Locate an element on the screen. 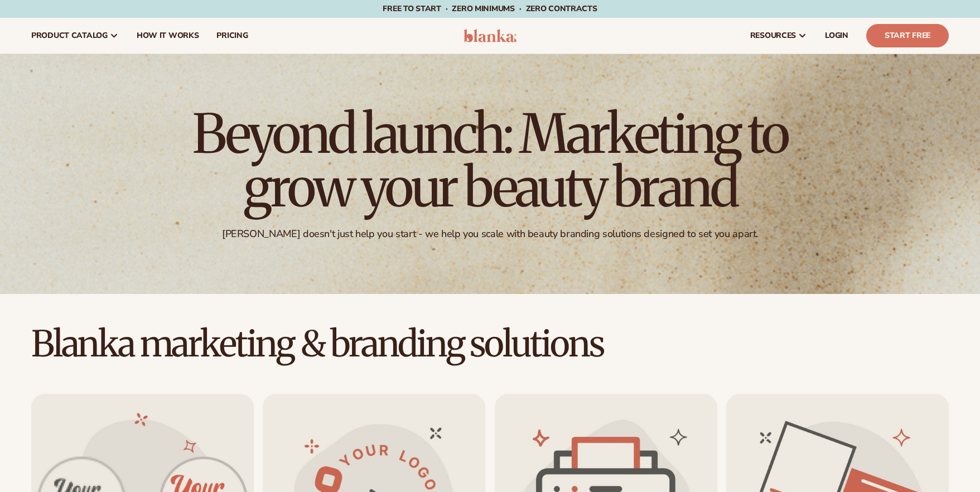 This screenshot has width=980, height=492. a: How It Works is located at coordinates (168, 36).